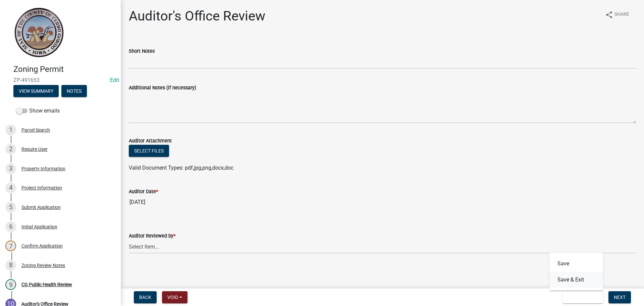  Describe the element at coordinates (35, 130) in the screenshot. I see `div: Parcel Search` at that location.